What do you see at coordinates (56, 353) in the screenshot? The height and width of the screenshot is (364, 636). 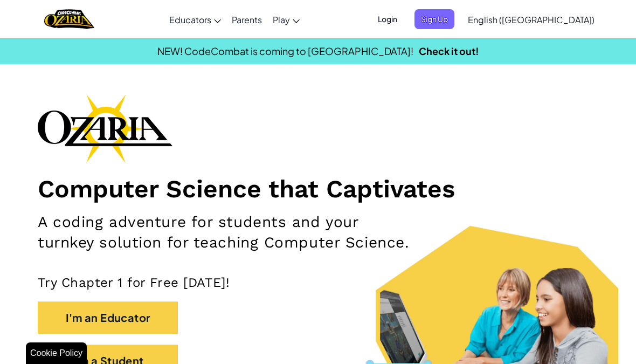 I see `div: Cookie Policy` at bounding box center [56, 353].